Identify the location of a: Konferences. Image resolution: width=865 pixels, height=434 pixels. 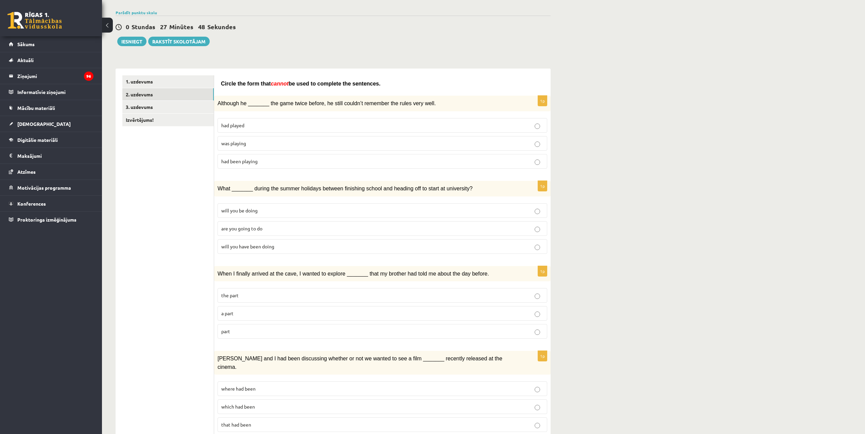
(51, 204).